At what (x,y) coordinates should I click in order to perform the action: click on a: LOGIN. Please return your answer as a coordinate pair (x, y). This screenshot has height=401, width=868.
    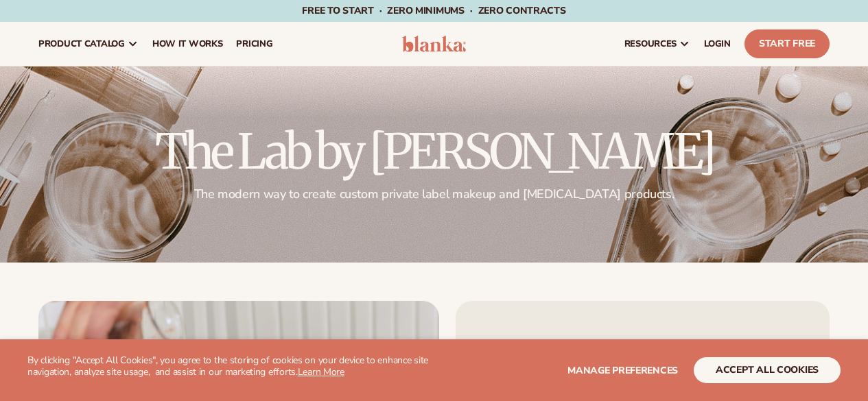
    Looking at the image, I should click on (717, 44).